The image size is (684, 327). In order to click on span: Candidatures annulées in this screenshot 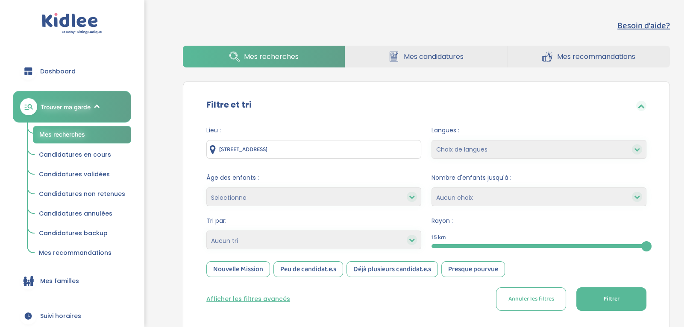, I will do `click(76, 213)`.